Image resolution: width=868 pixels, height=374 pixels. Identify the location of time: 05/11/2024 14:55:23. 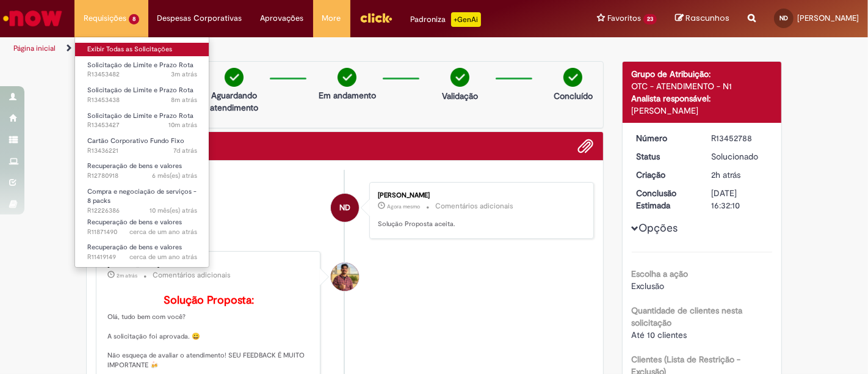
(173, 210).